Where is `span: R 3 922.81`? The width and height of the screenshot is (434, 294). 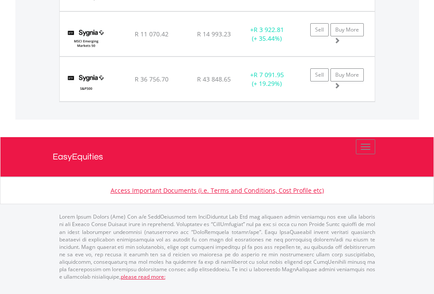
span: R 3 922.81 is located at coordinates (268, 29).